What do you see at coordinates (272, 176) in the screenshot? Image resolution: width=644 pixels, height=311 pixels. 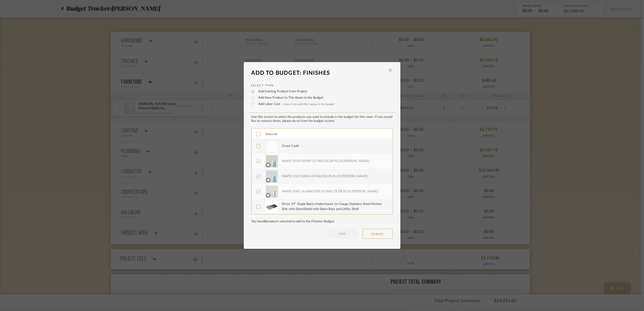 I see `img: 65529ac7-663d-4a46-9859-a884fd7989a0_50x50.jpg` at bounding box center [272, 176].